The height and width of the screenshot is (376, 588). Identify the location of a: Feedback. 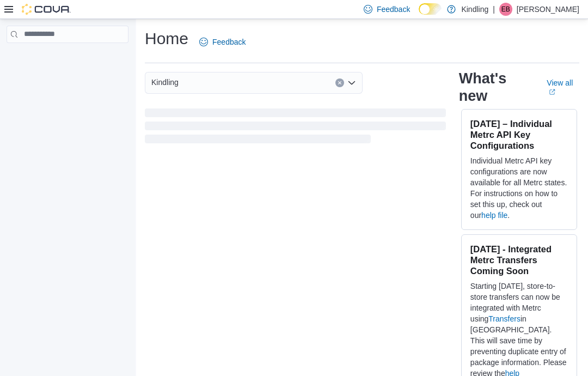
(222, 42).